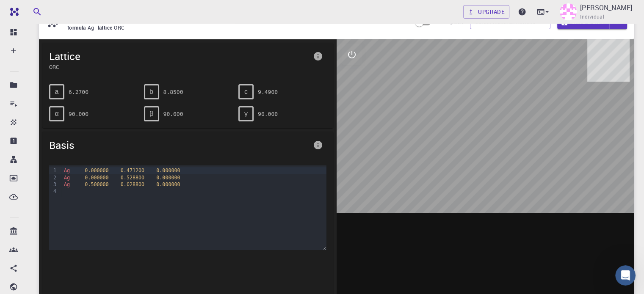  I want to click on pre: 9.4900, so click(268, 91).